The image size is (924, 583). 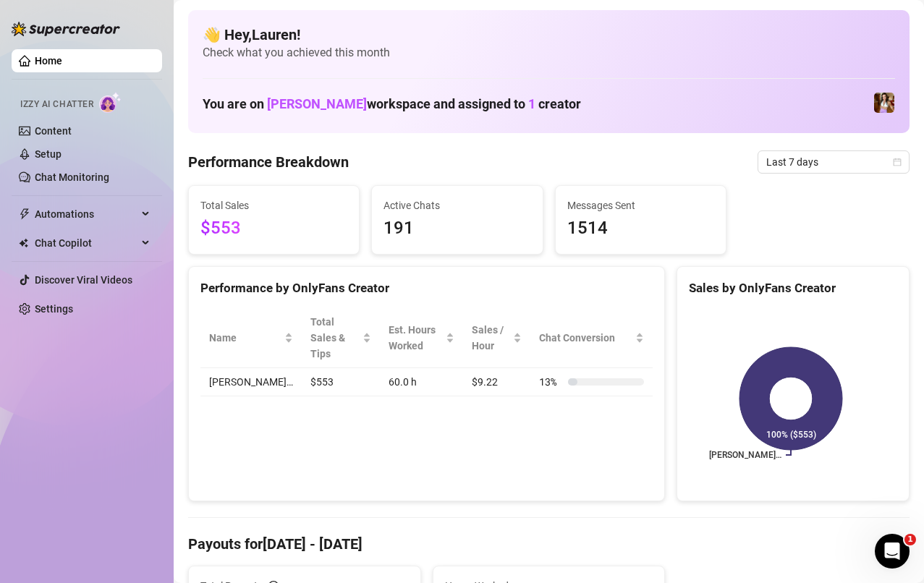 What do you see at coordinates (550, 382) in the screenshot?
I see `span: 13 %` at bounding box center [550, 382].